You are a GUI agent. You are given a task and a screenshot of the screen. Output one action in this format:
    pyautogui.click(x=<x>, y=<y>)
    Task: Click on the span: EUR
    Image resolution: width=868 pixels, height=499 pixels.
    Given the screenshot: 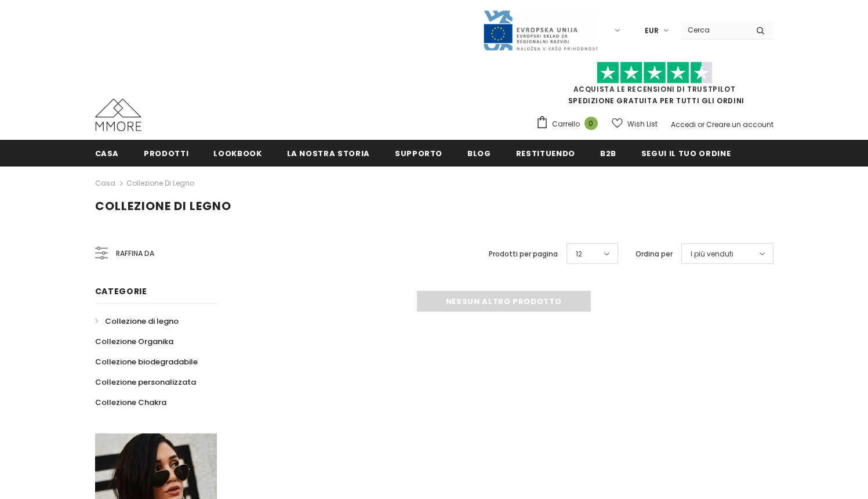 What is the action you would take?
    pyautogui.click(x=652, y=30)
    